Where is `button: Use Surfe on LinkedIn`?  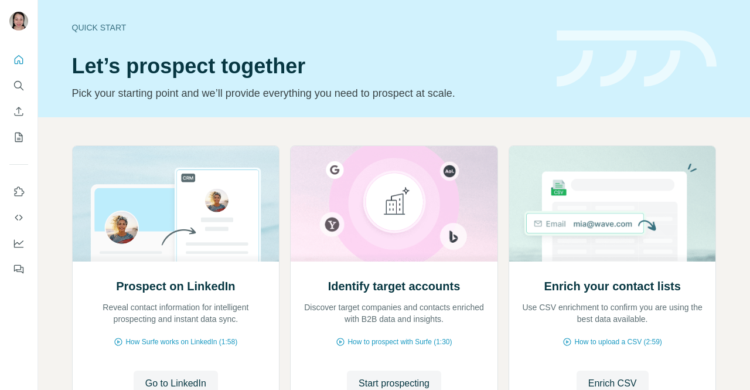 button: Use Surfe on LinkedIn is located at coordinates (19, 192).